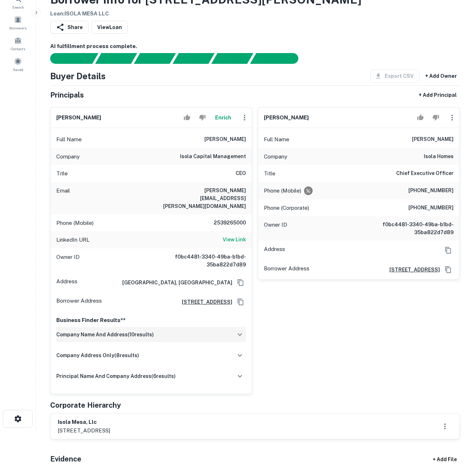 This screenshot has width=474, height=464. What do you see at coordinates (18, 64) in the screenshot?
I see `a: Saved` at bounding box center [18, 64].